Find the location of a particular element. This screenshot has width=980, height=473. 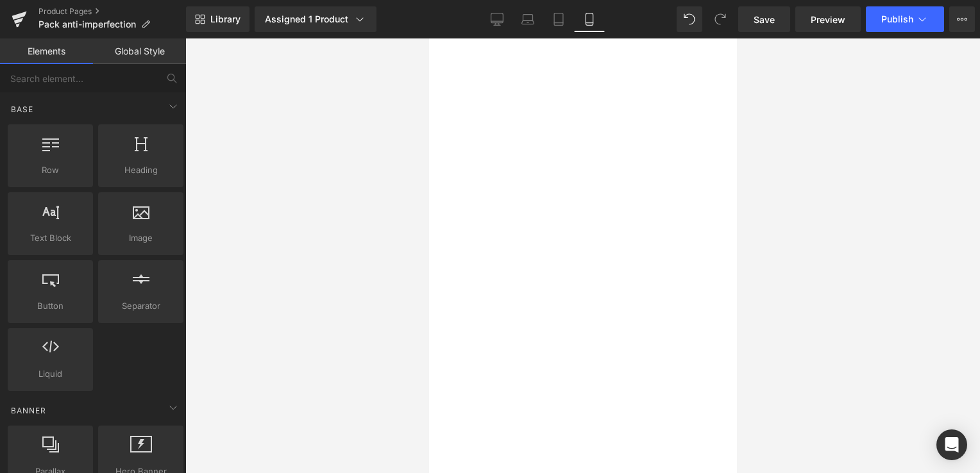

a: Tablet is located at coordinates (558, 19).